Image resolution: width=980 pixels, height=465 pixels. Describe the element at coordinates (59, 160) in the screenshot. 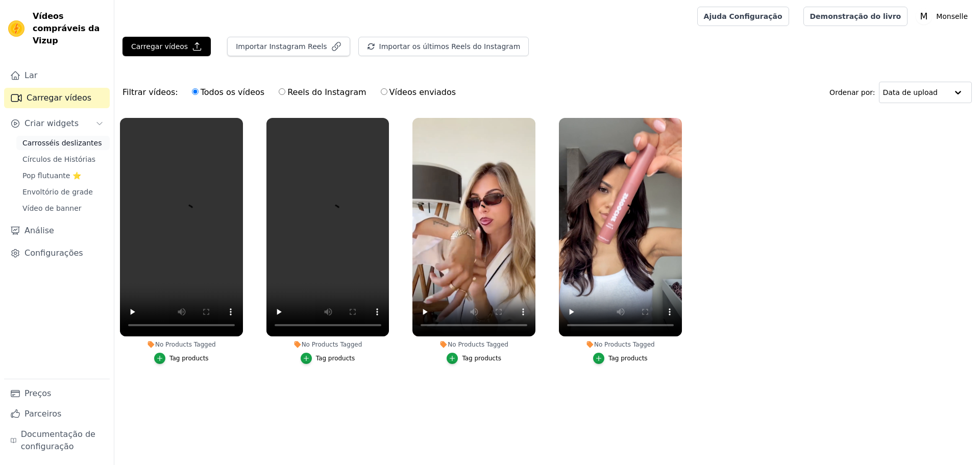

I see `font: Círculos de Histórias` at that location.